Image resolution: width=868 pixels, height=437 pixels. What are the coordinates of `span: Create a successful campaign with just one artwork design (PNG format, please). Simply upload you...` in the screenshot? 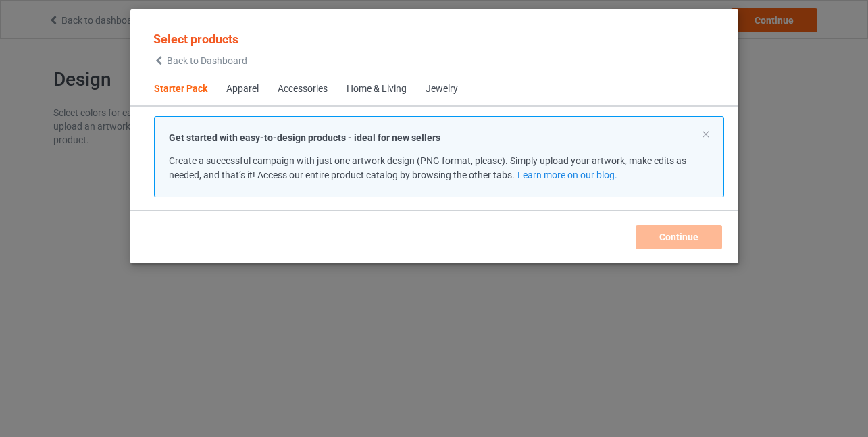 It's located at (428, 168).